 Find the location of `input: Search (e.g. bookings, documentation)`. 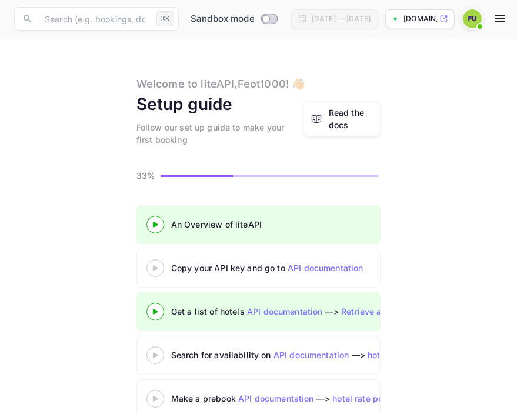

input: Search (e.g. bookings, documentation) is located at coordinates (95, 19).